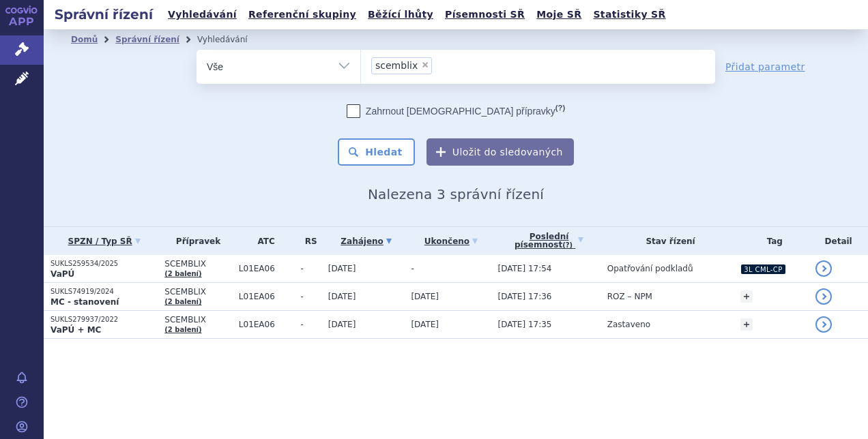 Image resolution: width=868 pixels, height=439 pixels. Describe the element at coordinates (62, 274) in the screenshot. I see `strong: VaPÚ` at that location.